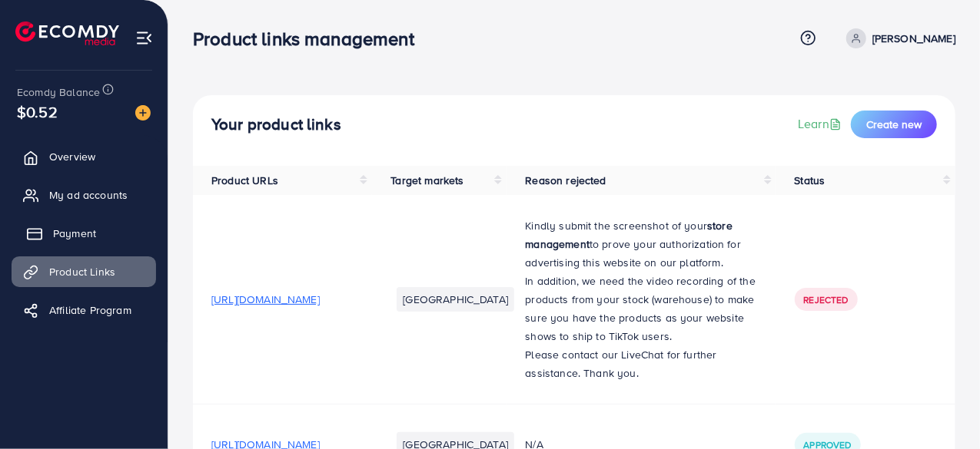 Image resolution: width=980 pixels, height=449 pixels. Describe the element at coordinates (58, 92) in the screenshot. I see `span: Ecomdy Balance` at that location.